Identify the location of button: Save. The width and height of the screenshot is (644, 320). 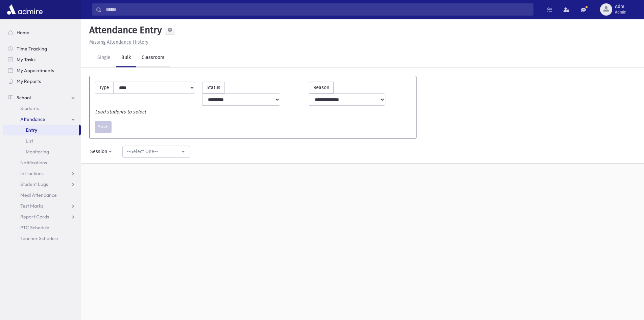
(103, 127).